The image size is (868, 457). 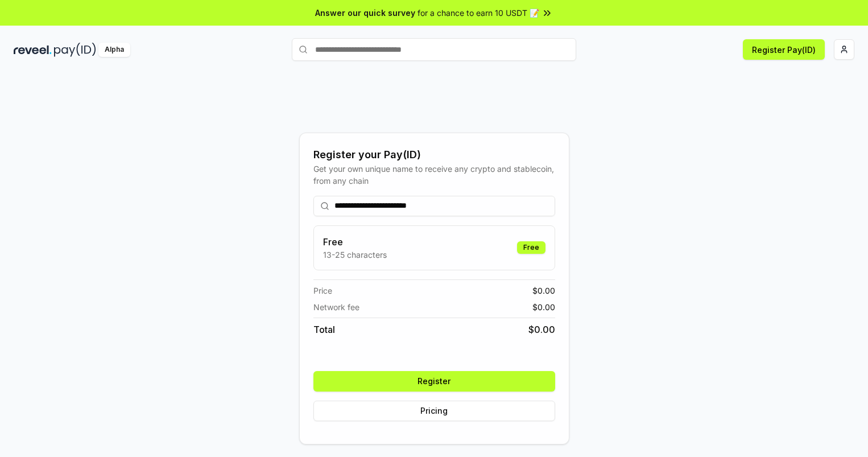 I want to click on button: Register, so click(x=434, y=381).